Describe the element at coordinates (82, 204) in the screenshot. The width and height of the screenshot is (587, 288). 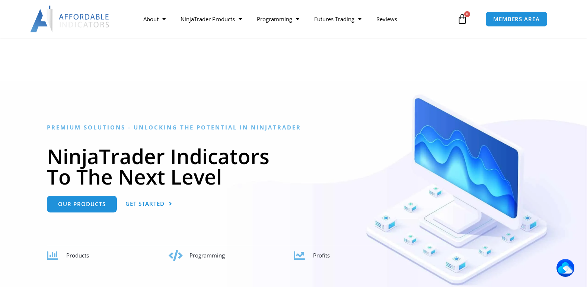
I see `span: Our Products` at that location.